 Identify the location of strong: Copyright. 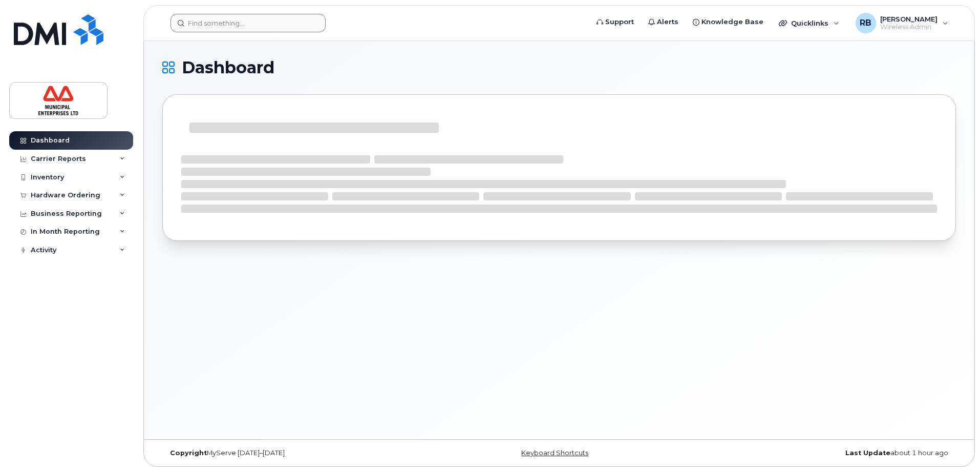
(188, 453).